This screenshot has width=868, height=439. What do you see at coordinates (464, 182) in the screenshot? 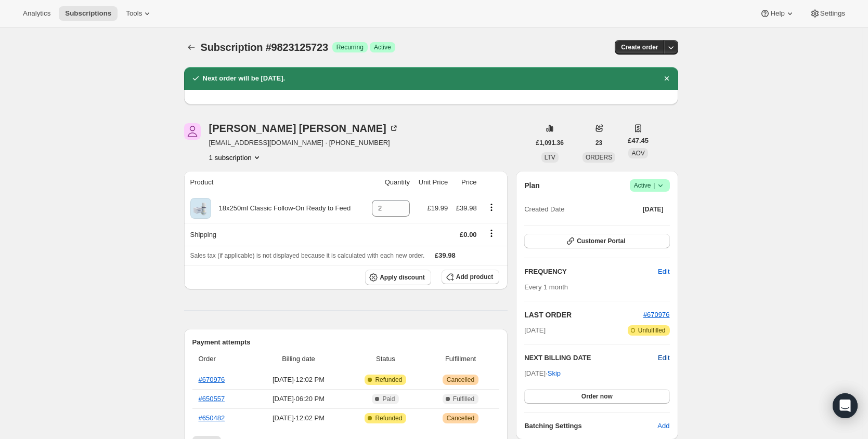
I see `th: Price` at bounding box center [464, 182].